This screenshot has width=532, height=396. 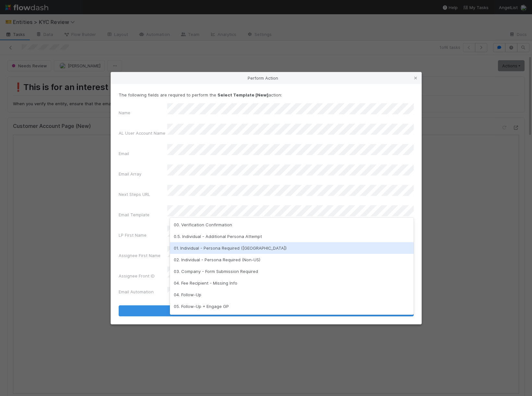 I want to click on div: 04. Fee Recipient - Missing Info, so click(x=292, y=283).